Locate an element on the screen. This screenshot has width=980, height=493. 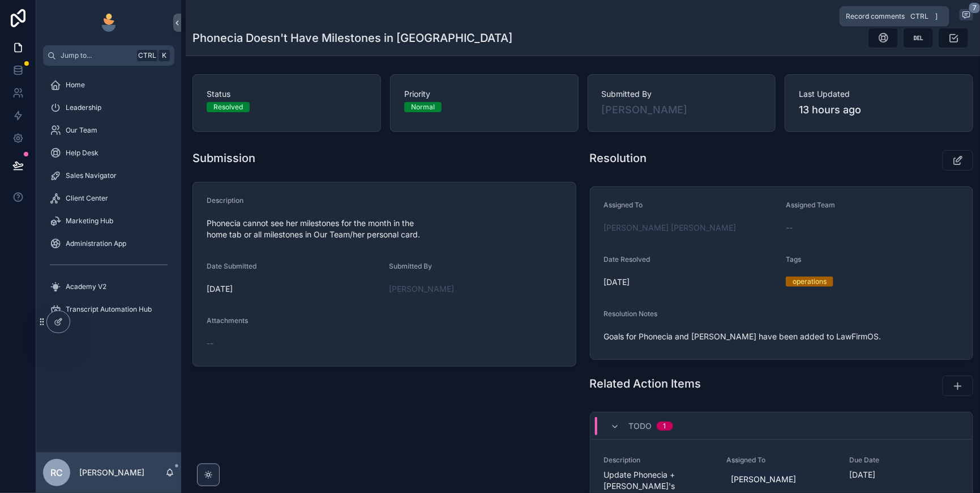
span: Assigned Team is located at coordinates (810, 204).